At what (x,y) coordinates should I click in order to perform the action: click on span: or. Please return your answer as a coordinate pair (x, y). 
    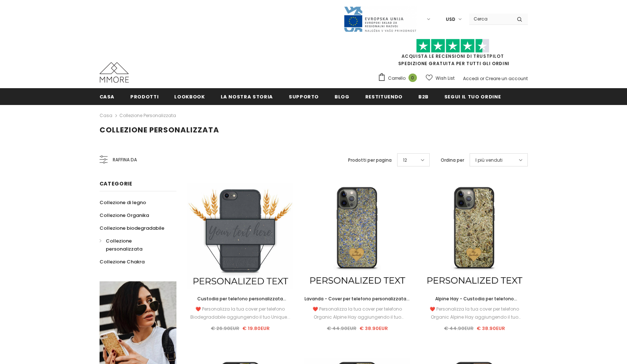
    Looking at the image, I should click on (482, 78).